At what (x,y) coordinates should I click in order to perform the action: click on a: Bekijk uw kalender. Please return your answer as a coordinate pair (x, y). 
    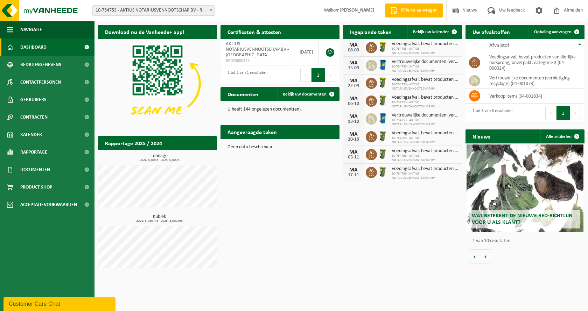
    Looking at the image, I should click on (434, 32).